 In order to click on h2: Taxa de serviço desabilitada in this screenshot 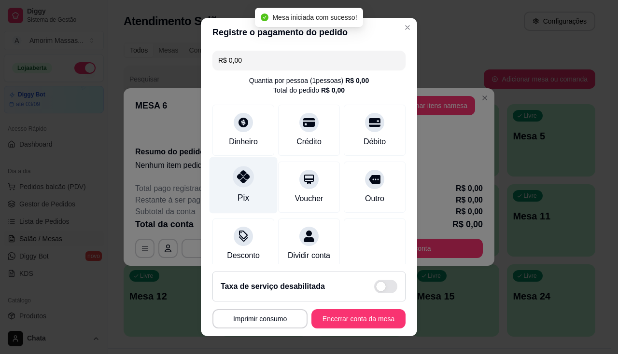, I will do `click(273, 287)`.